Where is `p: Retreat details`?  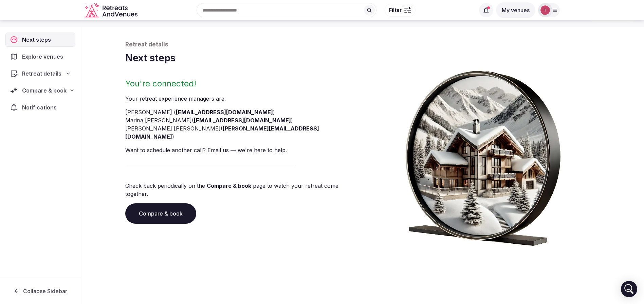 p: Retreat details is located at coordinates (363, 45).